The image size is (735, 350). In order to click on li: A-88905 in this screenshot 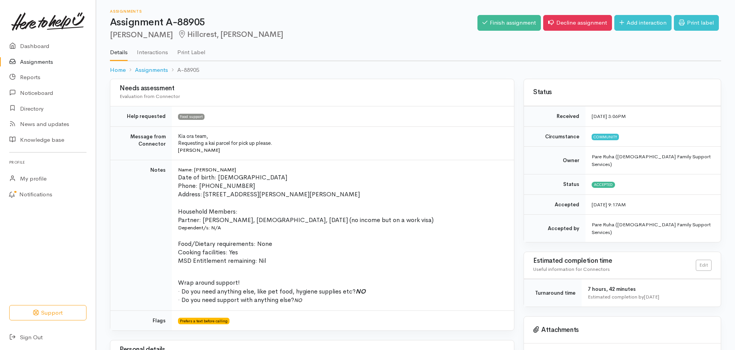, I will do `click(183, 70)`.